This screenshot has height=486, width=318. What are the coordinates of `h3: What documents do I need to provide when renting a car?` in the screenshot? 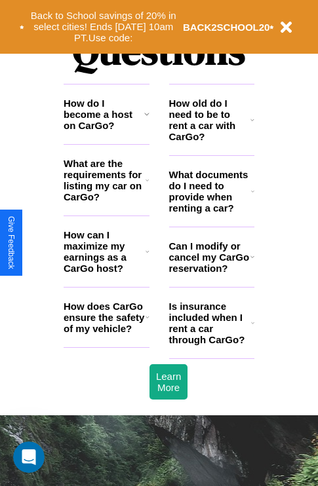 It's located at (210, 191).